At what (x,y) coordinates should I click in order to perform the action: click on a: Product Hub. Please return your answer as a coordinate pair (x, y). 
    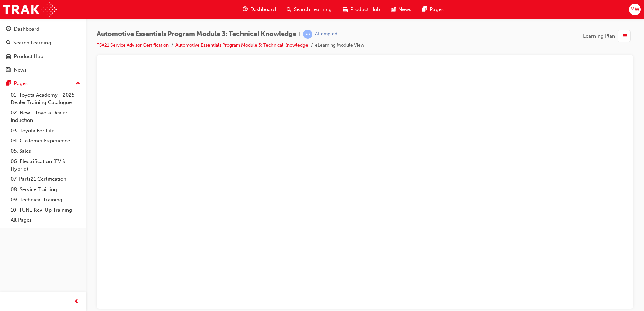
    Looking at the image, I should click on (43, 56).